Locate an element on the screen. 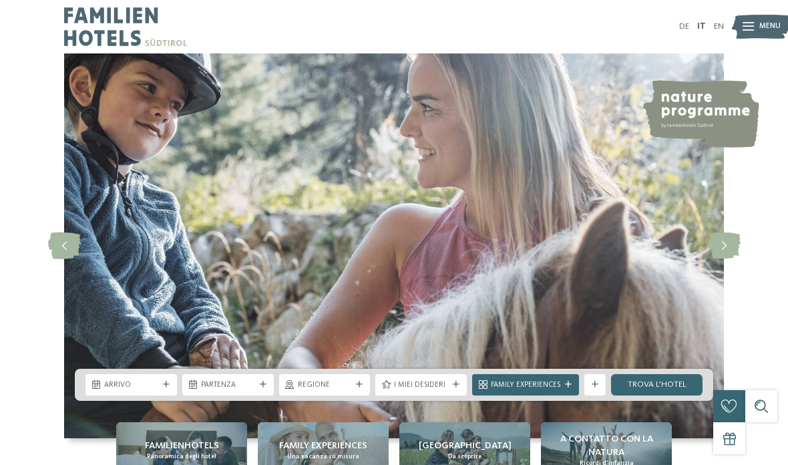  span: Menu is located at coordinates (770, 27).